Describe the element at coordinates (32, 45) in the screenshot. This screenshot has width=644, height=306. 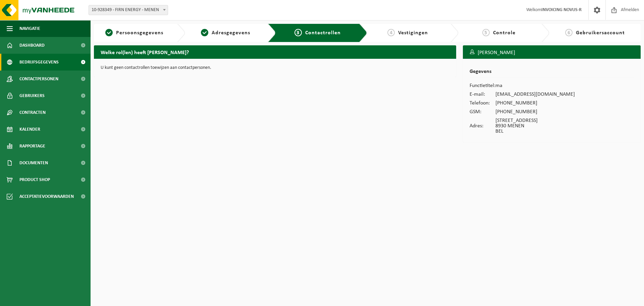
I see `span: Dashboard` at that location.